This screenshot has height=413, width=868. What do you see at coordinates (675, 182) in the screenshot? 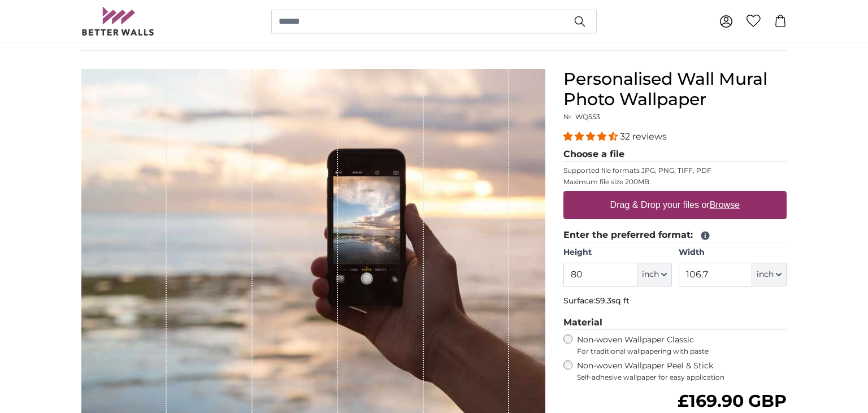
I see `p: Maximum file size 200MB.` at bounding box center [675, 182].